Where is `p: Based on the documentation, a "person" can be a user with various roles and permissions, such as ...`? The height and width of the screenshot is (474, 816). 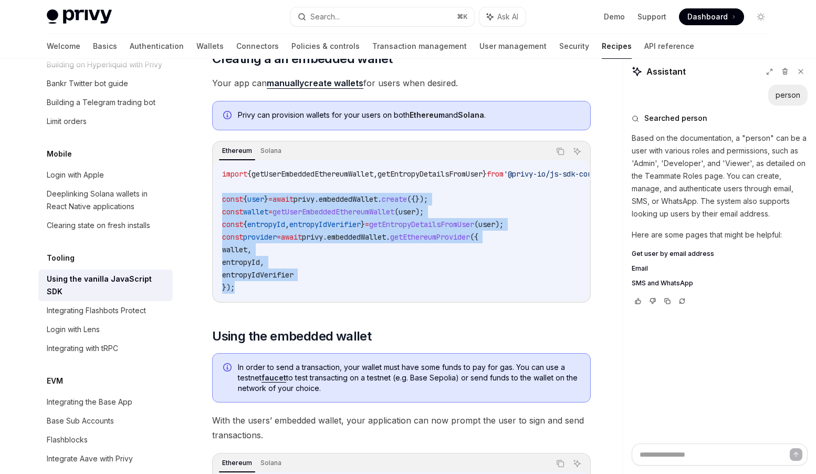
p: Based on the documentation, a "person" can be a user with various roles and permissions, such as ... is located at coordinates (720, 176).